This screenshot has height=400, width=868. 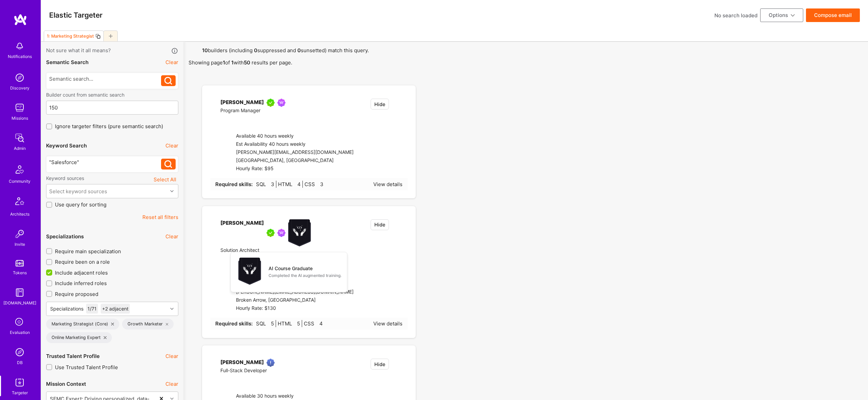 What do you see at coordinates (83, 261) in the screenshot?
I see `span: Require been on a role` at bounding box center [83, 261].